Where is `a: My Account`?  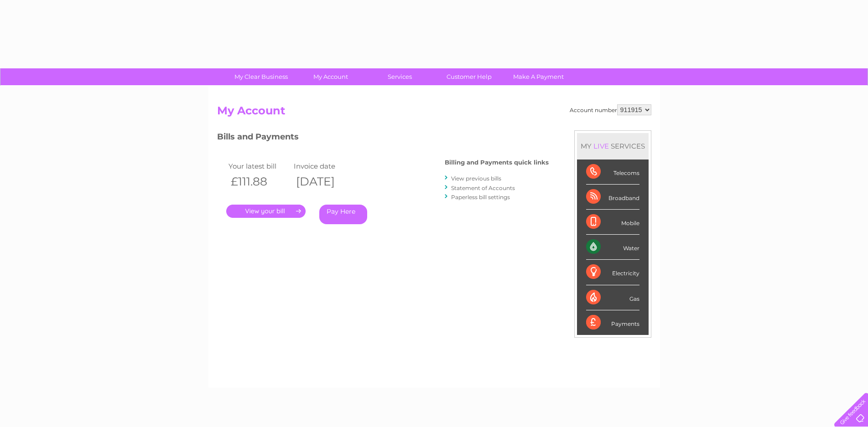
a: My Account is located at coordinates (330, 77).